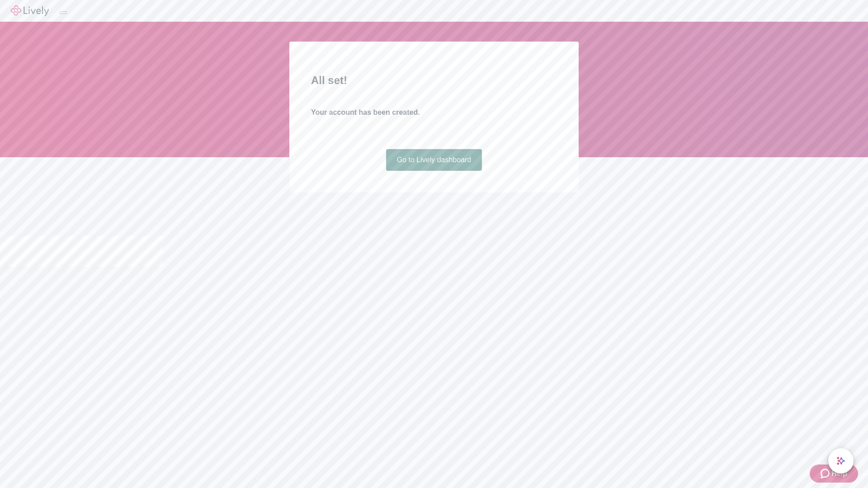 The image size is (868, 488). I want to click on a: Go to Lively dashboard, so click(434, 160).